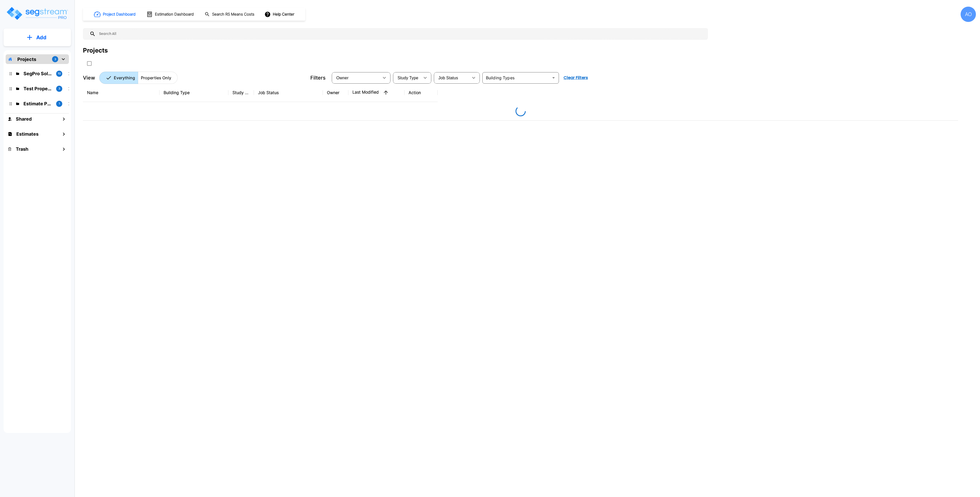 This screenshot has width=980, height=497. Describe the element at coordinates (27, 59) in the screenshot. I see `p: Projects` at that location.